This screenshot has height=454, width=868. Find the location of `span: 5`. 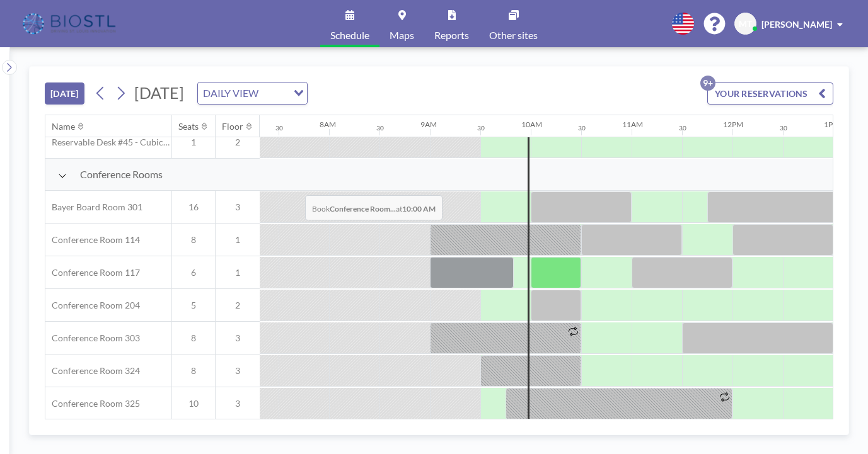

span: 5 is located at coordinates (193, 306).